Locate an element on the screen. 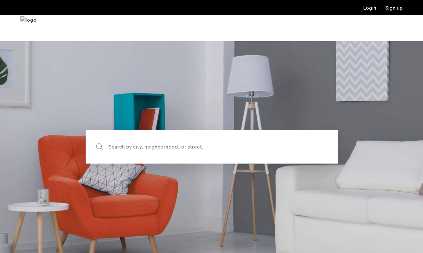 This screenshot has height=253, width=423. span: Search by city, neighborhood, or street. is located at coordinates (197, 147).